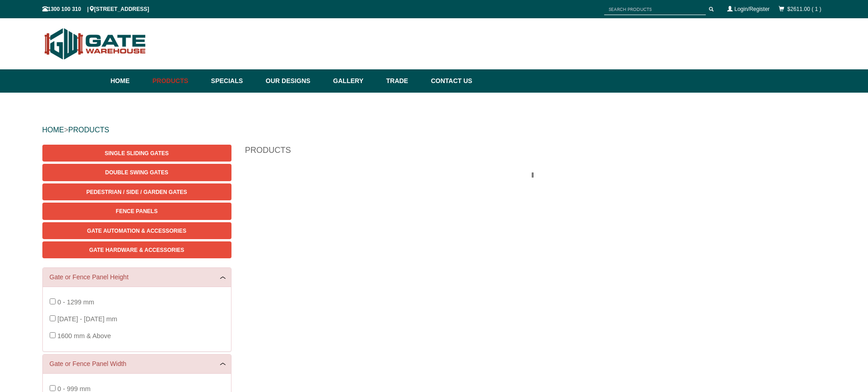  Describe the element at coordinates (129, 81) in the screenshot. I see `a: Home` at that location.